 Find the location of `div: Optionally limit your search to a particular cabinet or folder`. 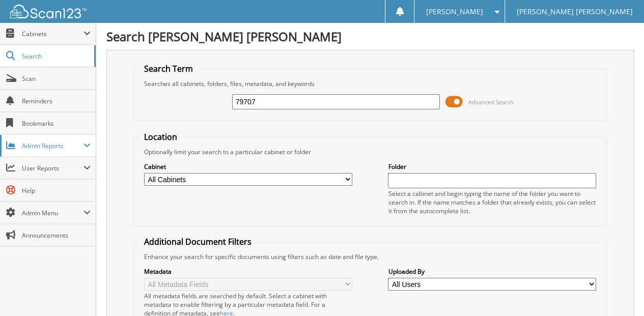

div: Optionally limit your search to a particular cabinet or folder is located at coordinates (370, 152).